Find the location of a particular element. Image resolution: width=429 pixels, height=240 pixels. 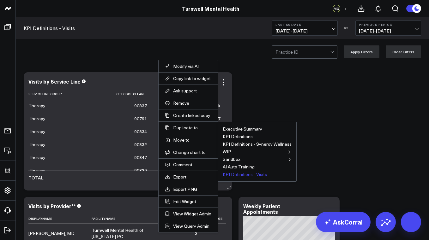

a: KPI Definitions - Visits is located at coordinates (49, 28).